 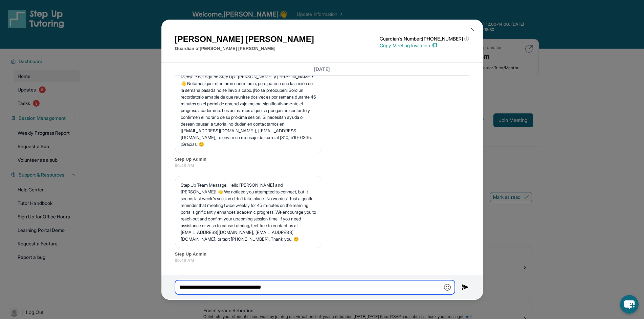 I want to click on button: chat-button, so click(x=629, y=305).